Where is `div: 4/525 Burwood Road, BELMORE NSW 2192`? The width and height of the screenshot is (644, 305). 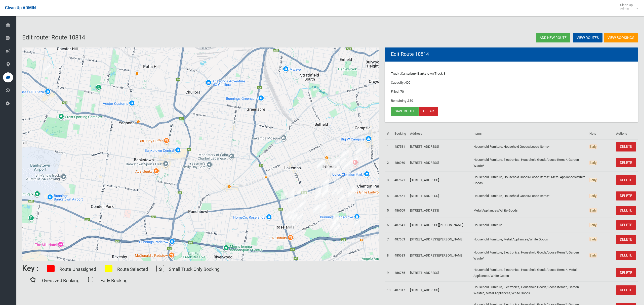 div: 4/525 Burwood Road, BELMORE NSW 2192 is located at coordinates (336, 170).